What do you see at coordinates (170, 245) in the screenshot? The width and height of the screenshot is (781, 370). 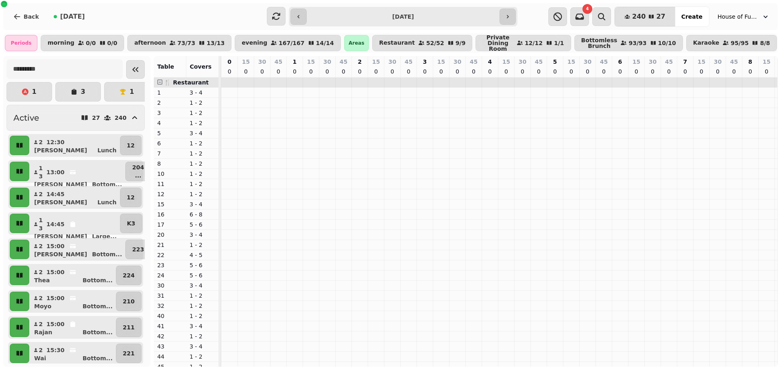 I see `p: 21` at bounding box center [170, 245].